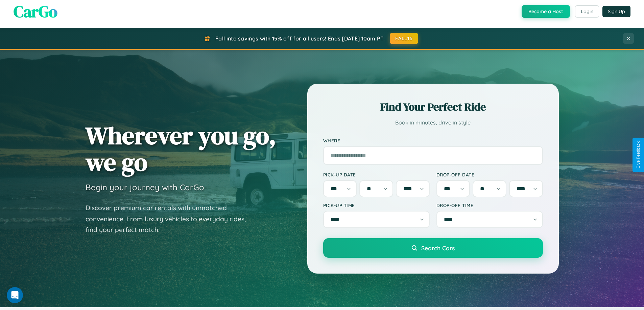  What do you see at coordinates (181, 149) in the screenshot?
I see `h1: Wherever you go, we go` at bounding box center [181, 149].